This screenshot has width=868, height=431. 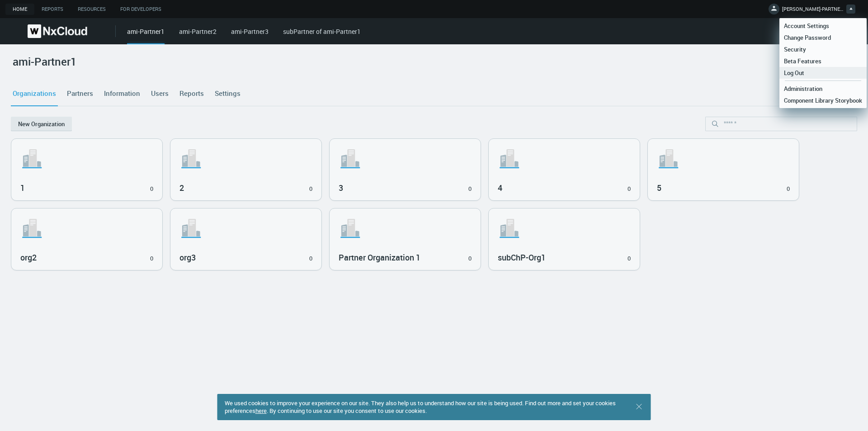 I want to click on a: Account Settings, so click(x=823, y=26).